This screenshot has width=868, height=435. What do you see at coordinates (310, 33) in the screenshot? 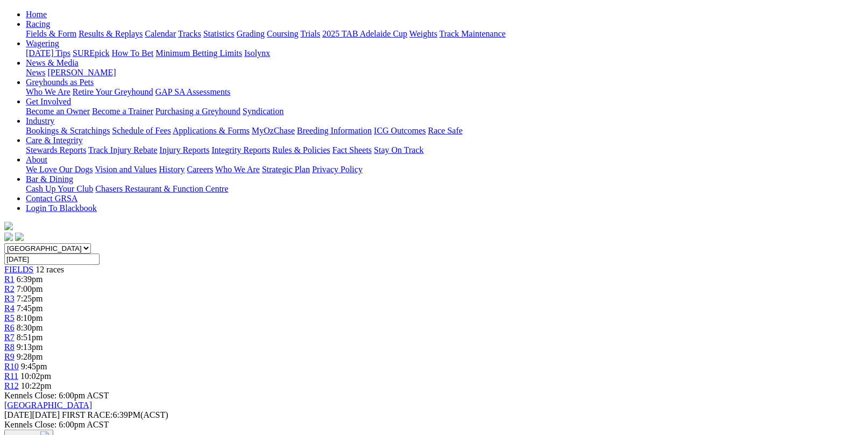
I see `a: Trials` at bounding box center [310, 33].